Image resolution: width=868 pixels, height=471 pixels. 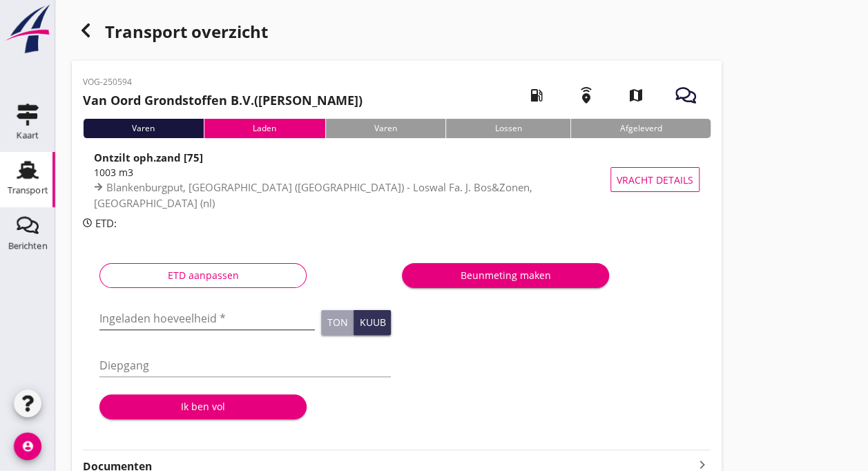 I want to click on img: logo-small.a267ee39.svg, so click(x=28, y=29).